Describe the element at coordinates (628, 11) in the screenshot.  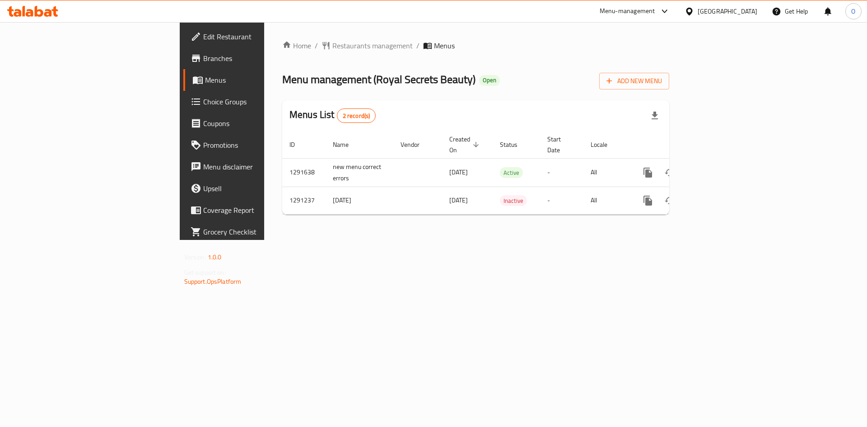
I see `div: Menu-management` at that location.